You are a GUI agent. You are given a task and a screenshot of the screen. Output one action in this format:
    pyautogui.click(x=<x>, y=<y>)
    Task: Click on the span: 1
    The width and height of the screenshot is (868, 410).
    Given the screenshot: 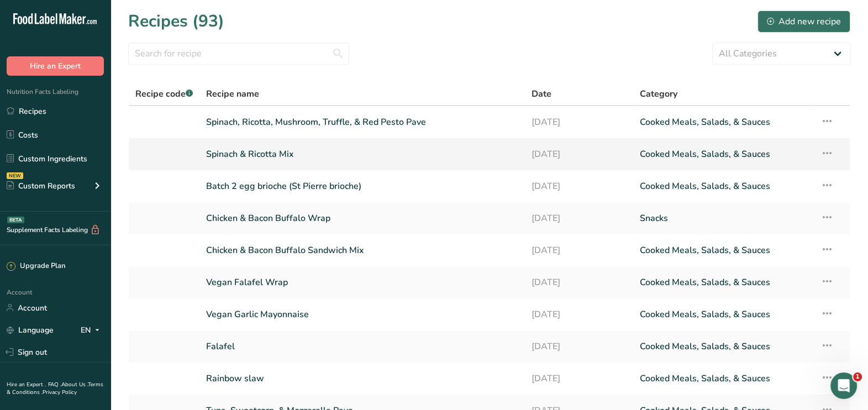 What is the action you would take?
    pyautogui.click(x=858, y=377)
    